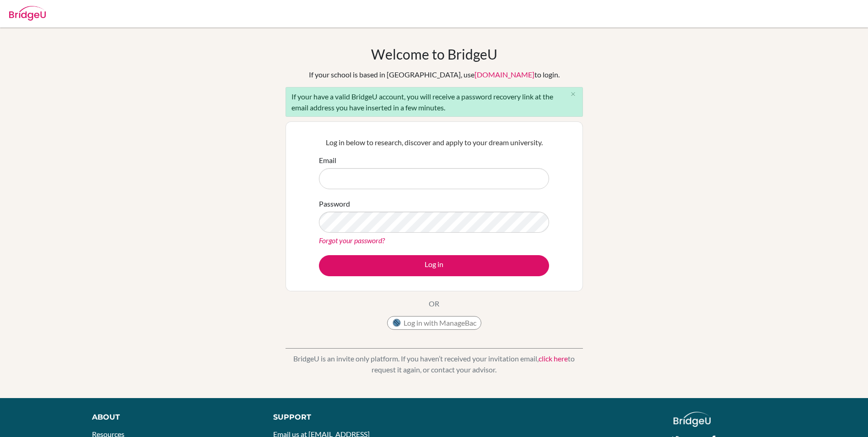 Image resolution: width=868 pixels, height=437 pixels. What do you see at coordinates (573, 94) in the screenshot?
I see `i: close` at bounding box center [573, 94].